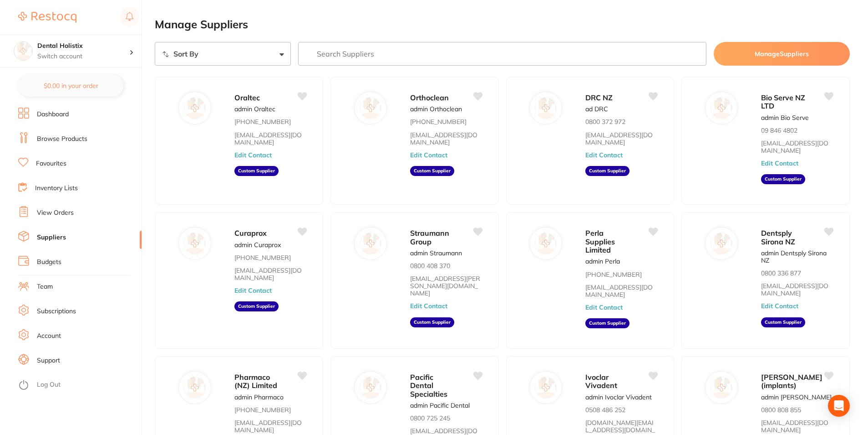 This screenshot has height=435, width=868. What do you see at coordinates (601, 381) in the screenshot?
I see `span: Ivoclar Vivadent` at bounding box center [601, 381].